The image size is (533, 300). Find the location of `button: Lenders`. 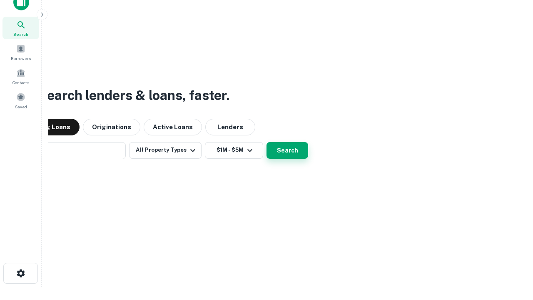

button: Lenders is located at coordinates (230, 127).